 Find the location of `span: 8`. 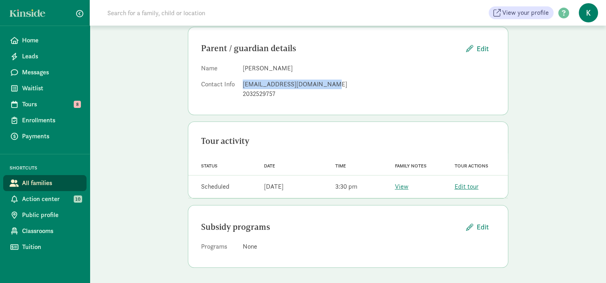

span: 8 is located at coordinates (77, 104).